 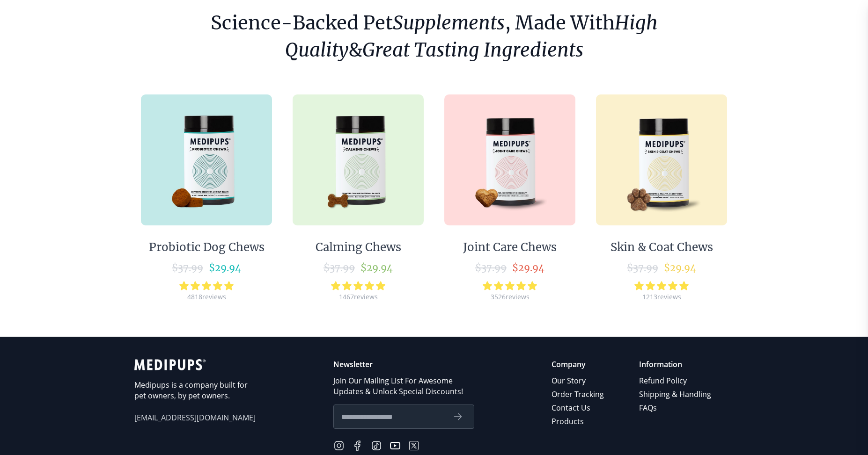 I want to click on img: Calming Chews - Medipups, so click(x=358, y=160).